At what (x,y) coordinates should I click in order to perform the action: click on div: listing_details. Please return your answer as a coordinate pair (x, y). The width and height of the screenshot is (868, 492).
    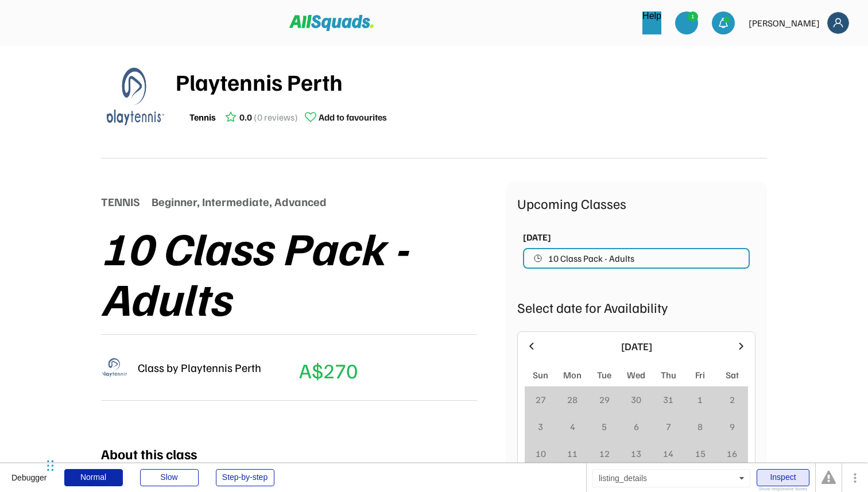
    Looking at the image, I should click on (672, 478).